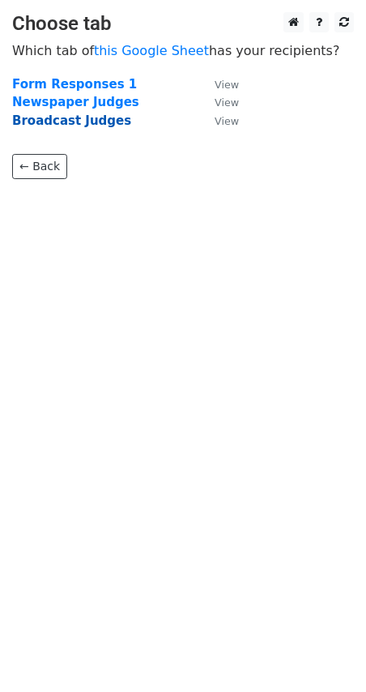  I want to click on a: Broadcast Judges, so click(71, 121).